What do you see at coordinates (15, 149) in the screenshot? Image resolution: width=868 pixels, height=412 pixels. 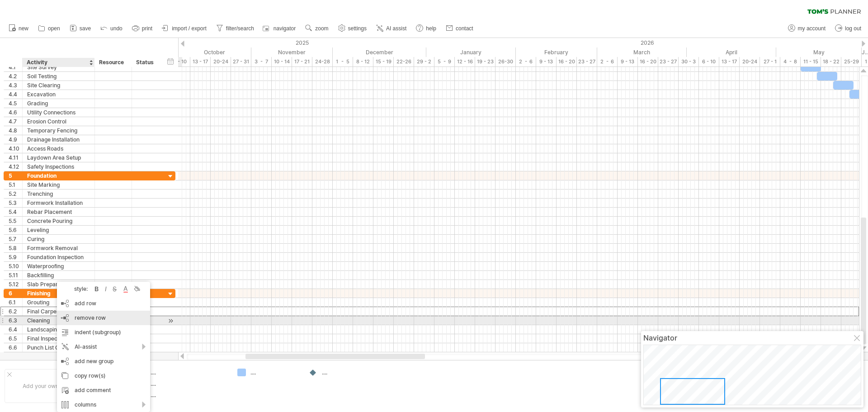 I see `div: 4.10` at bounding box center [15, 149].